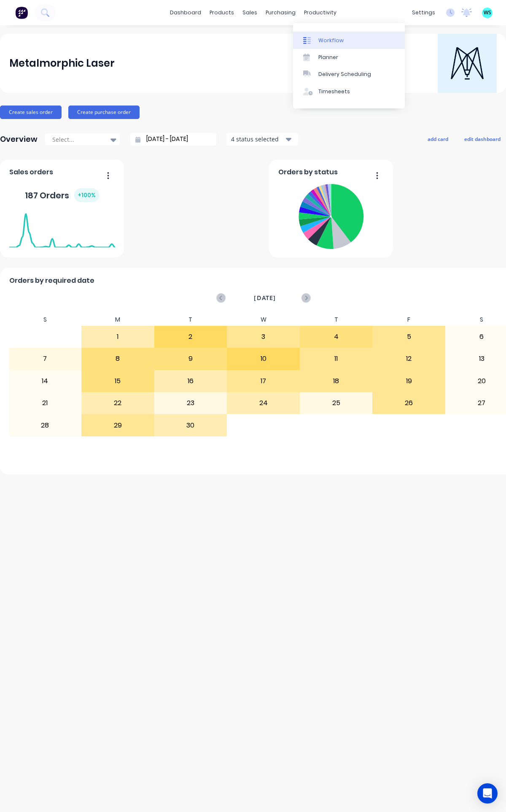 This screenshot has width=506, height=812. What do you see at coordinates (408, 320) in the screenshot?
I see `div: F` at bounding box center [408, 320].